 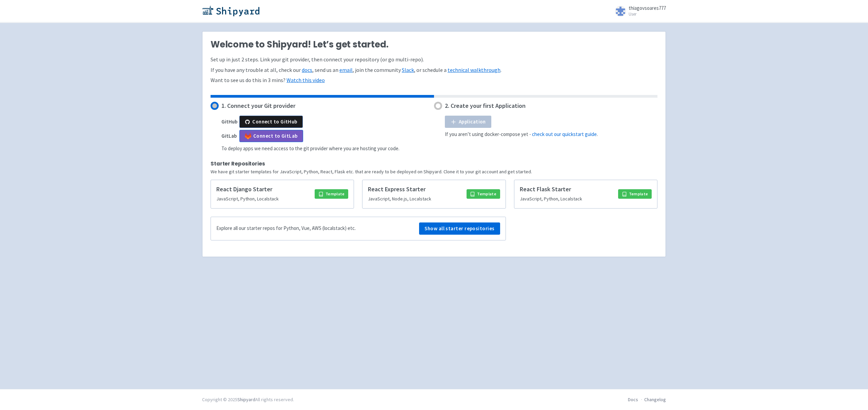 What do you see at coordinates (415, 190) in the screenshot?
I see `h5: React Express Starter` at bounding box center [415, 190].